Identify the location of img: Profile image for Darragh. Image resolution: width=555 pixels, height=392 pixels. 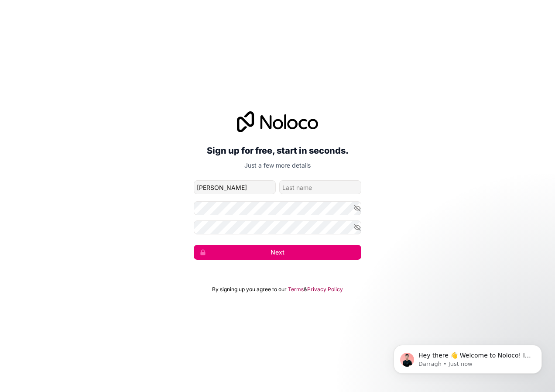
(27, 33).